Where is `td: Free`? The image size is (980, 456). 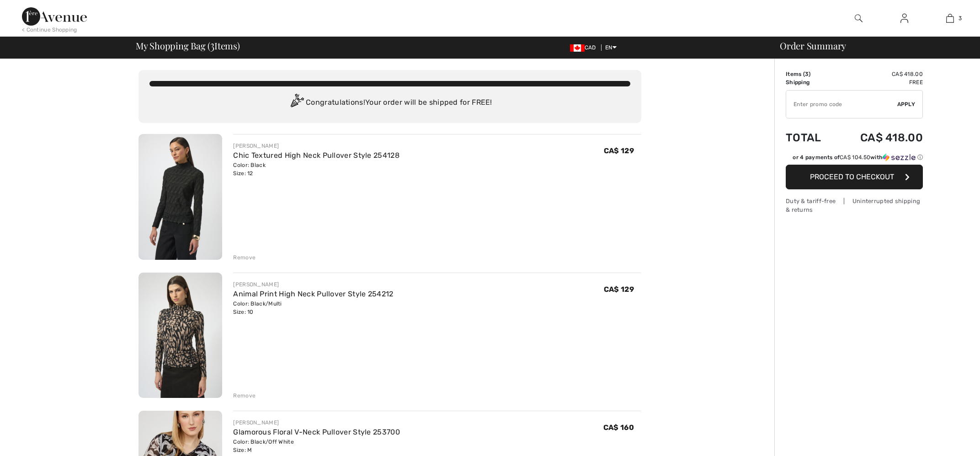
td: Free is located at coordinates (879, 82).